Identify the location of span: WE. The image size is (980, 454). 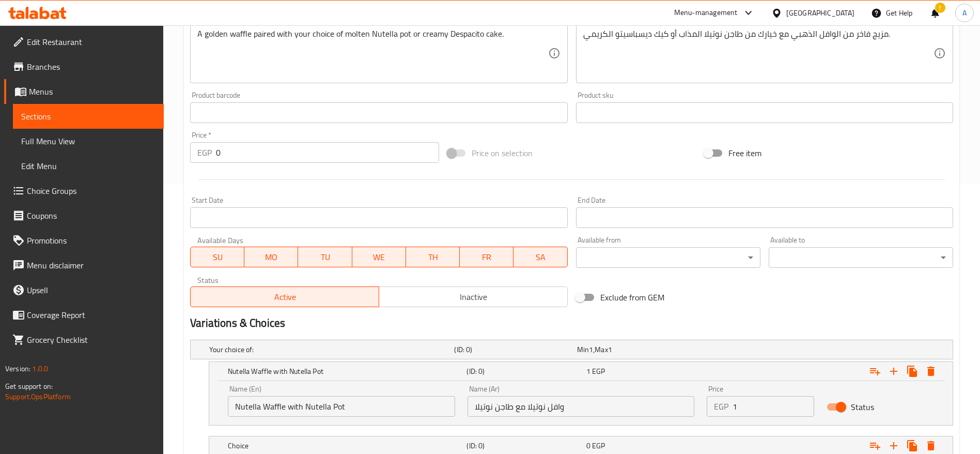
(379, 257).